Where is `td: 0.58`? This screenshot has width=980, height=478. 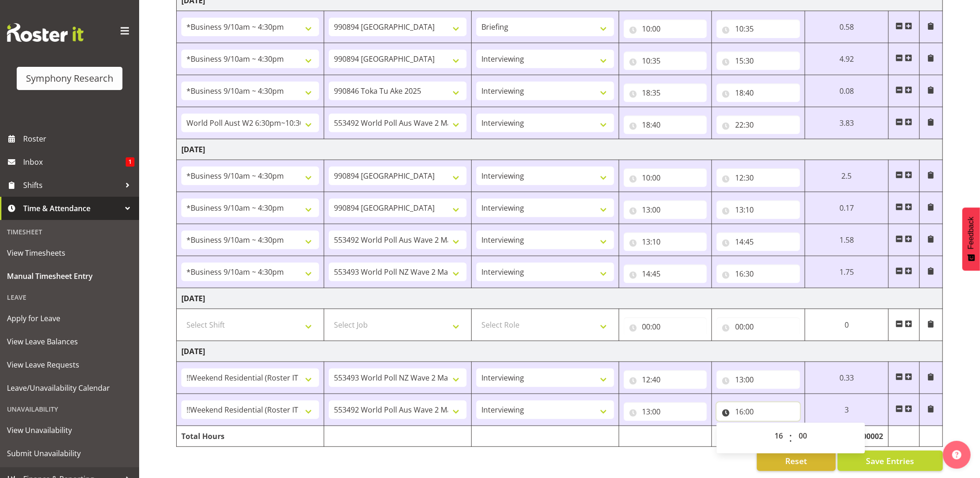
td: 0.58 is located at coordinates (847, 27).